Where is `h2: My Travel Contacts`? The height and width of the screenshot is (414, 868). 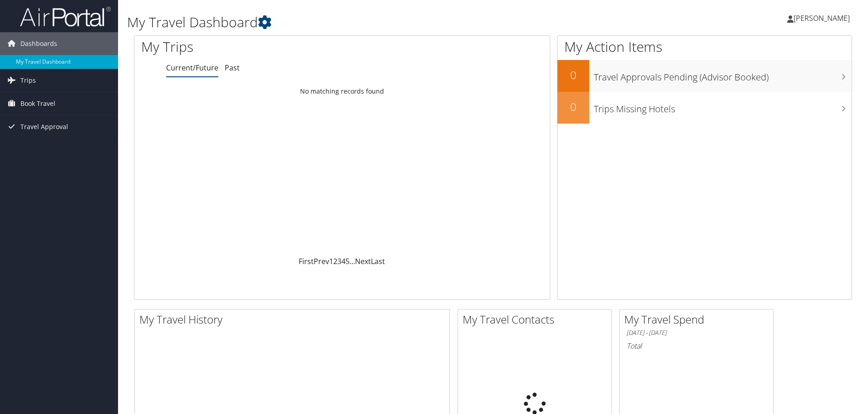 h2: My Travel Contacts is located at coordinates (537, 319).